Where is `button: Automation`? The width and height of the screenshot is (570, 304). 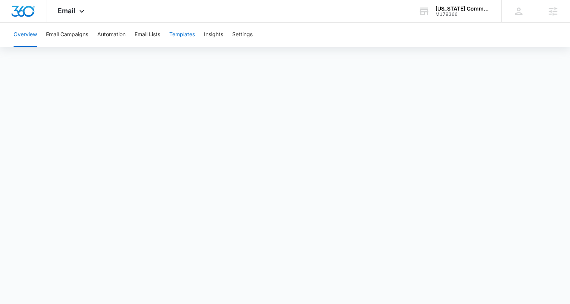 button: Automation is located at coordinates (111, 35).